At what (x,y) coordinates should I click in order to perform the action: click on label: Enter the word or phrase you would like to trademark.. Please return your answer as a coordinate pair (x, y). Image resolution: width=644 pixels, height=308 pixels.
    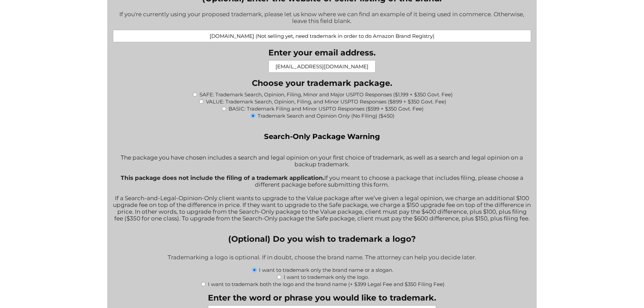
    Looking at the image, I should click on (322, 297).